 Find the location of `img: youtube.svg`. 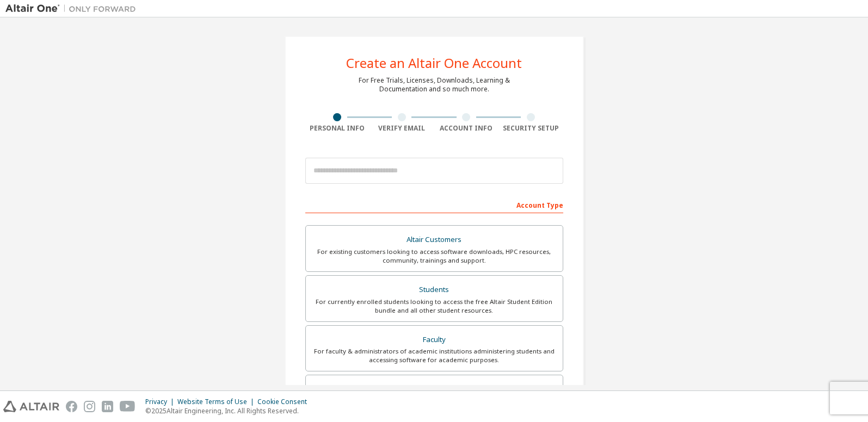

img: youtube.svg is located at coordinates (127, 406).